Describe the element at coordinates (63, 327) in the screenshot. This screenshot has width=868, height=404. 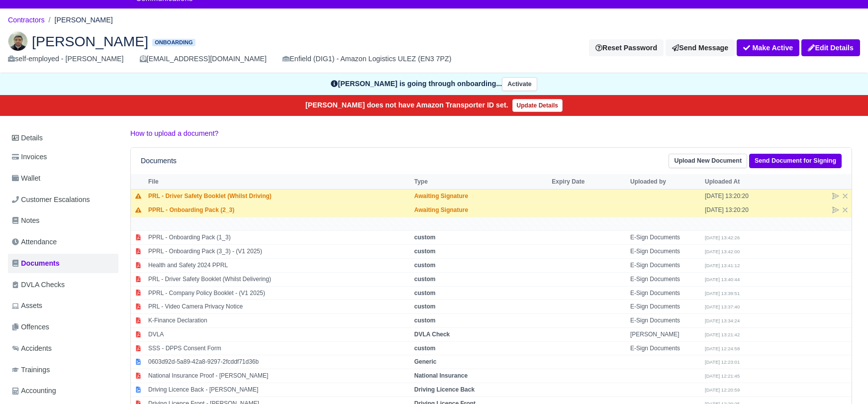
I see `a: Offences` at that location.